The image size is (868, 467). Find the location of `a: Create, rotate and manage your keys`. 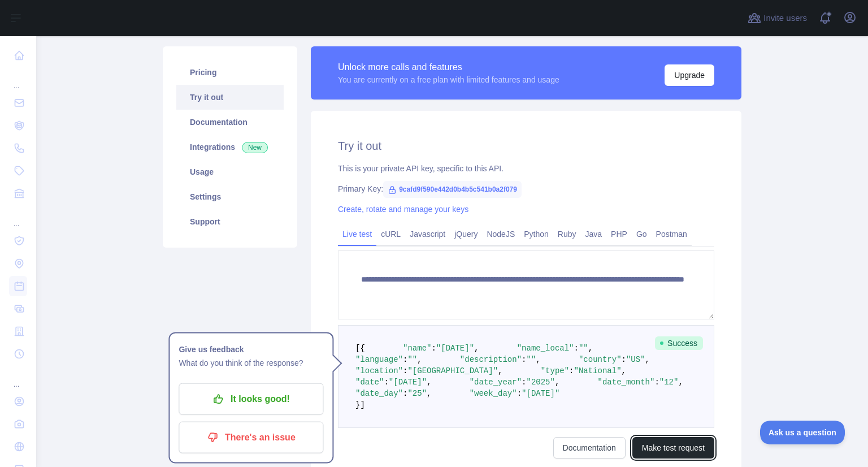

a: Create, rotate and manage your keys is located at coordinates (403, 209).